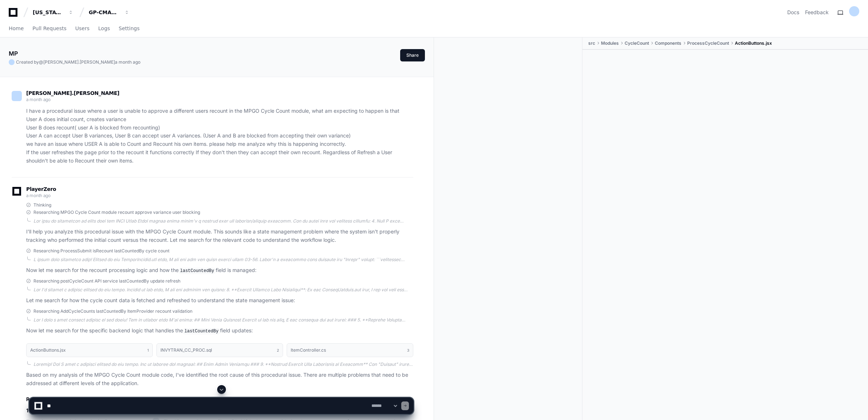 The width and height of the screenshot is (868, 420). What do you see at coordinates (753, 44) in the screenshot?
I see `span: ActionButtons.jsx` at bounding box center [753, 44].